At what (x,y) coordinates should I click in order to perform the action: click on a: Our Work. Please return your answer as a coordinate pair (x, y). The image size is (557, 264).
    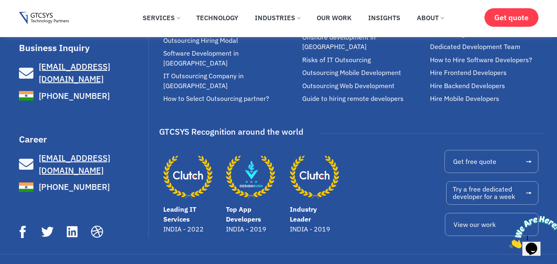
    Looking at the image, I should click on (334, 18).